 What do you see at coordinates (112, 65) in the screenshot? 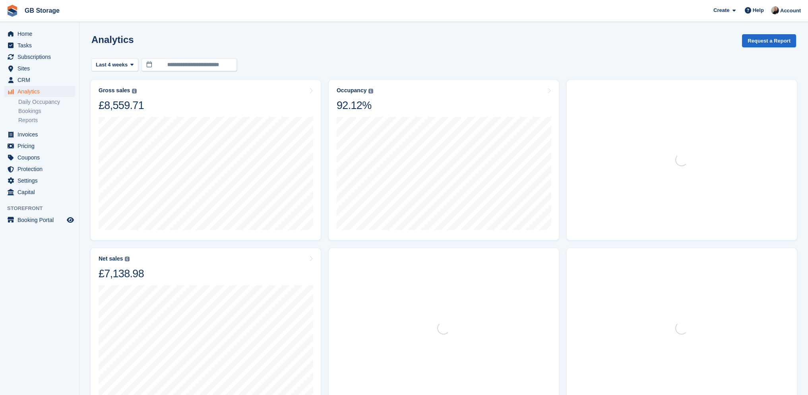
I see `span: Last 4 weeks` at bounding box center [112, 65].